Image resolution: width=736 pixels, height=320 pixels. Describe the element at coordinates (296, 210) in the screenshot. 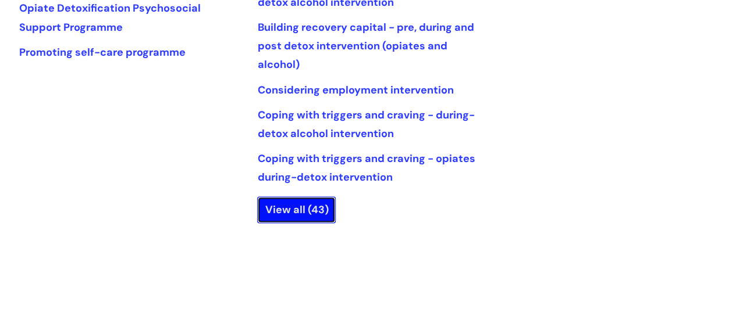

I see `a: View all (43)` at that location.